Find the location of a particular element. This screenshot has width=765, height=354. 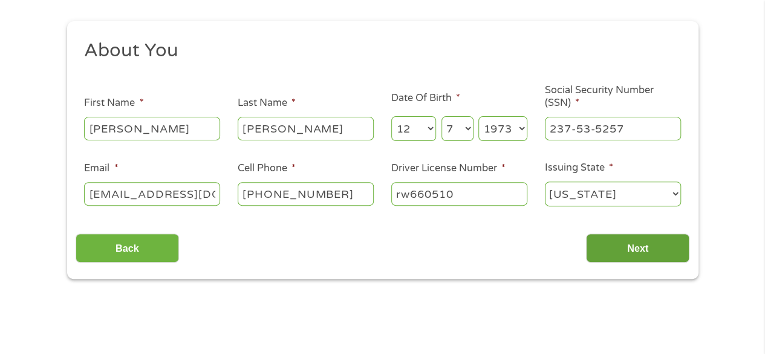

label: Social Security Number (SSN) is located at coordinates (613, 97).